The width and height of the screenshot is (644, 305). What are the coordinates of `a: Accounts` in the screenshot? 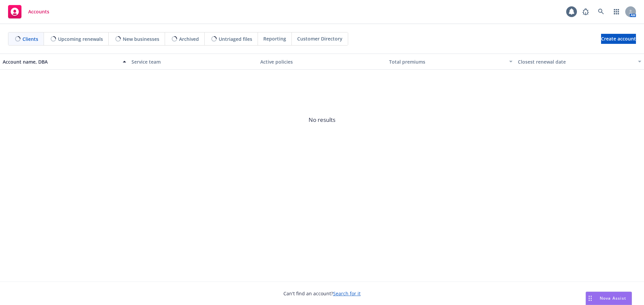 It's located at (29, 12).